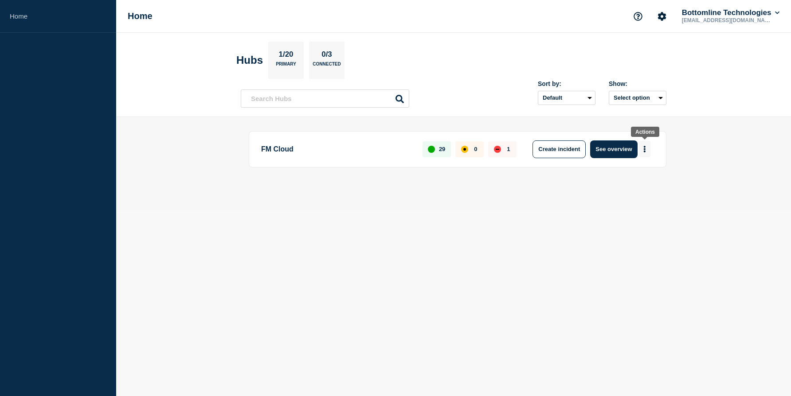 This screenshot has width=791, height=396. Describe the element at coordinates (730, 13) in the screenshot. I see `button: Bottomline Technologies` at that location.